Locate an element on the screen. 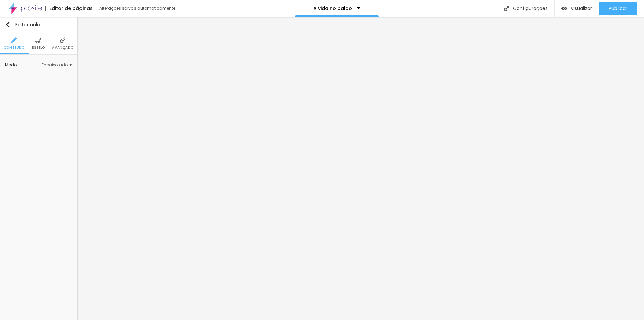 The width and height of the screenshot is (644, 320). font: Configurações is located at coordinates (530, 8).